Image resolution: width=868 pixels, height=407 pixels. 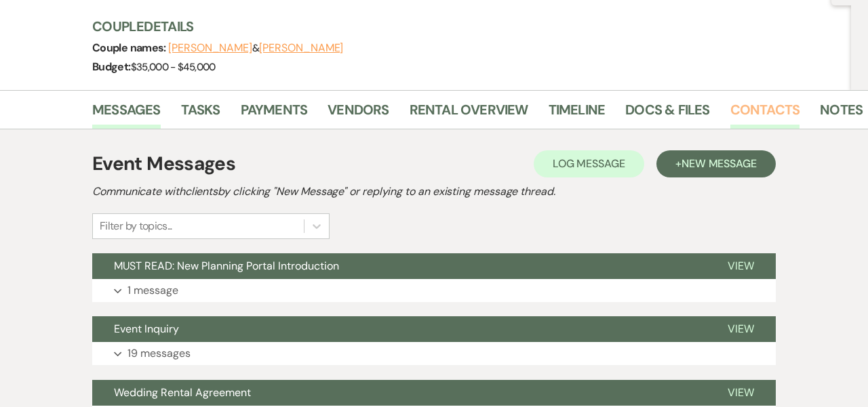 I want to click on span: Wedding Rental Agreement, so click(x=182, y=392).